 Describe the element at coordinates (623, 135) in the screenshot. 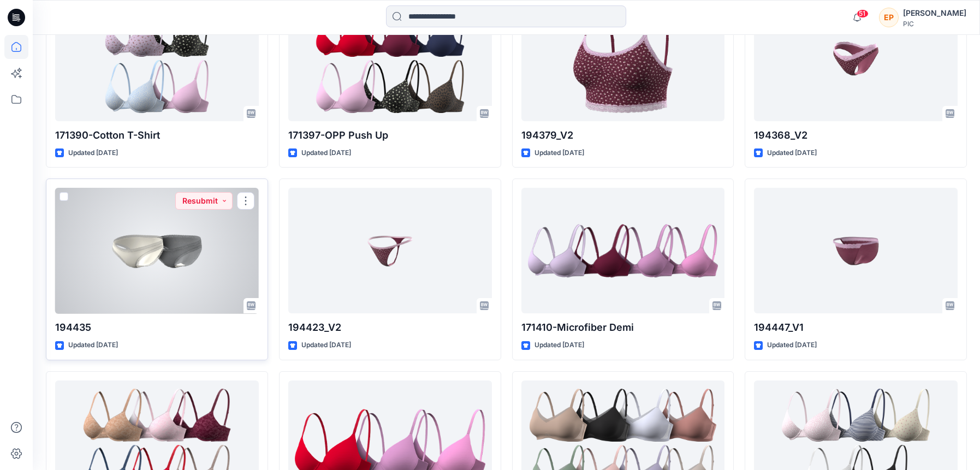

I see `p: 194379_V2` at that location.